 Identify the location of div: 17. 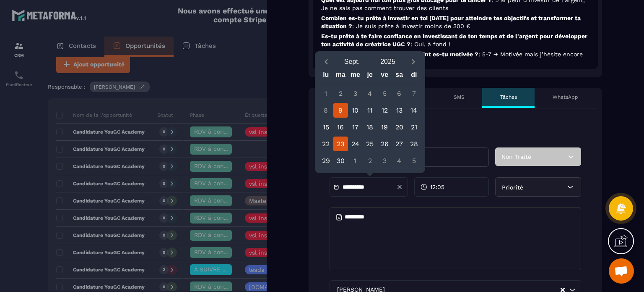
(355, 127).